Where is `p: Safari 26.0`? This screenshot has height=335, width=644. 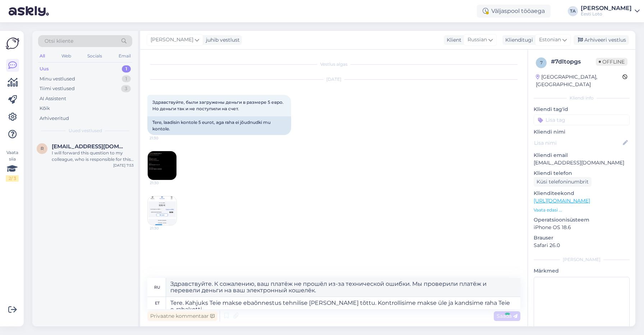
p: Safari 26.0 is located at coordinates (582, 246).